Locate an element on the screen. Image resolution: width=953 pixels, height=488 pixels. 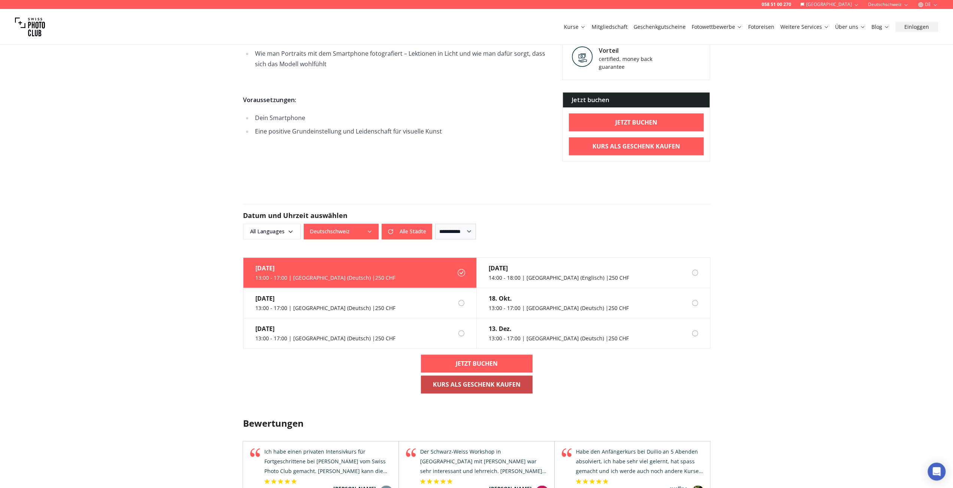
button: Alle Städte is located at coordinates (406, 232).